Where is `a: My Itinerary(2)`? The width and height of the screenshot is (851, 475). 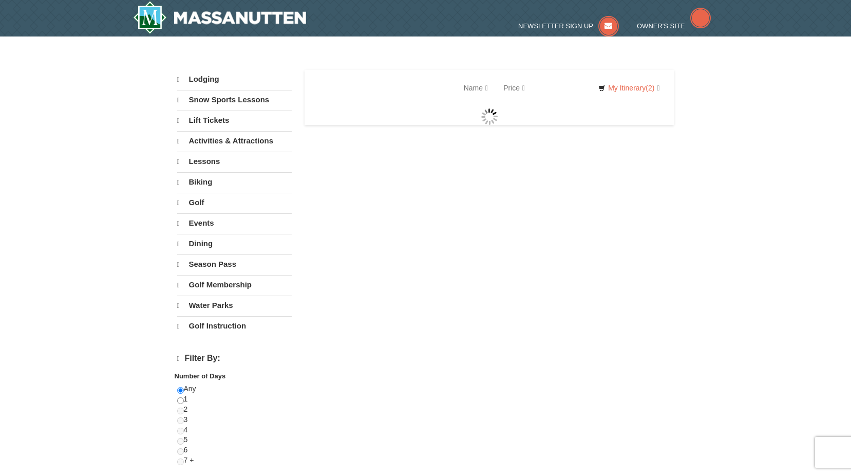
a: My Itinerary(2) is located at coordinates (629, 88).